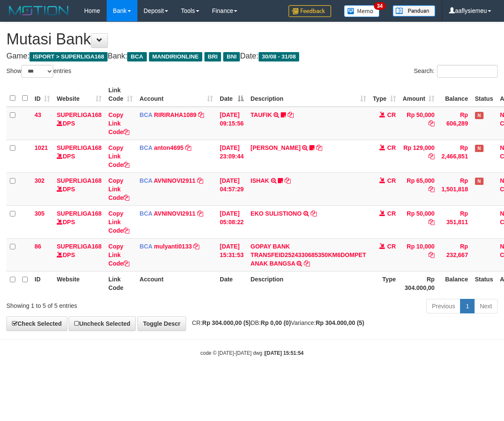 This screenshot has height=421, width=504. I want to click on span: CR: DB: Variance:, so click(276, 323).